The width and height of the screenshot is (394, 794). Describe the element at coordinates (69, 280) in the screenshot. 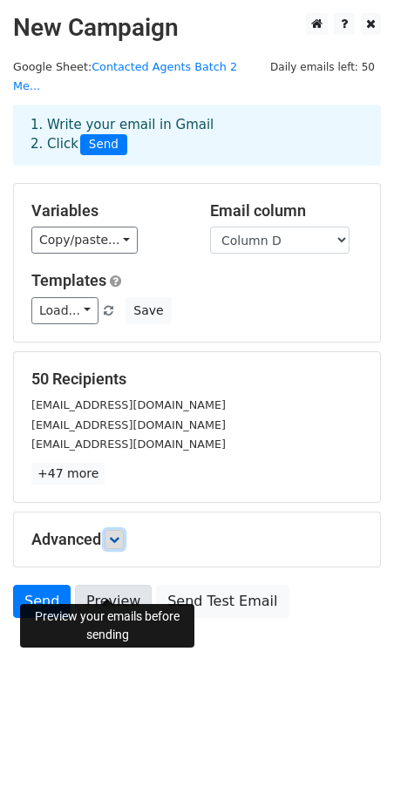

I see `a: Templates` at that location.